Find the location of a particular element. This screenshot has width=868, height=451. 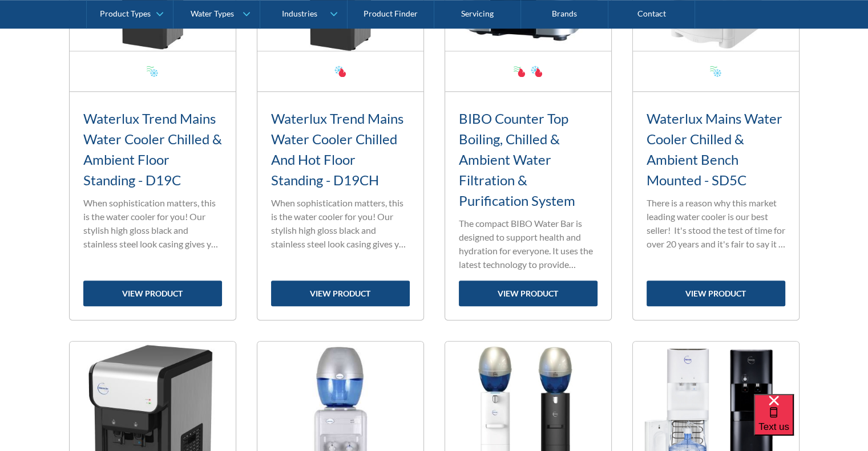

h3: Waterlux Mains Water Cooler Chilled & Ambient Bench Mounted - SD5C is located at coordinates (716, 149).